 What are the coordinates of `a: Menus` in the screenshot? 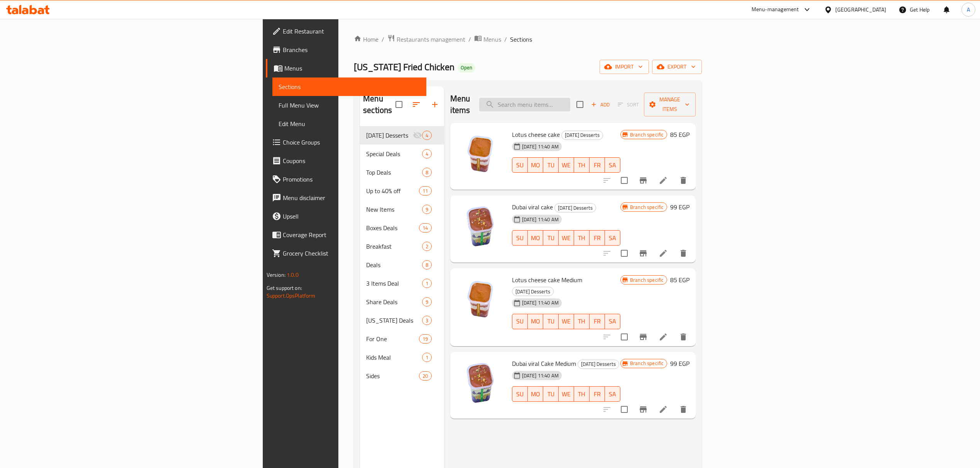 It's located at (488, 40).